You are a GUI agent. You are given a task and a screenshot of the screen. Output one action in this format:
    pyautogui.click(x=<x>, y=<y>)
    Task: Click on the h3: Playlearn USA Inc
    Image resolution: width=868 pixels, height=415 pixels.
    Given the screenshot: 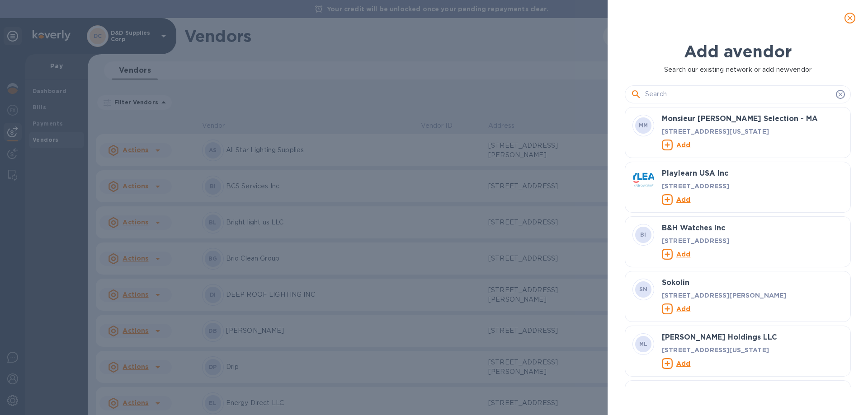 What is the action you would take?
    pyautogui.click(x=752, y=173)
    